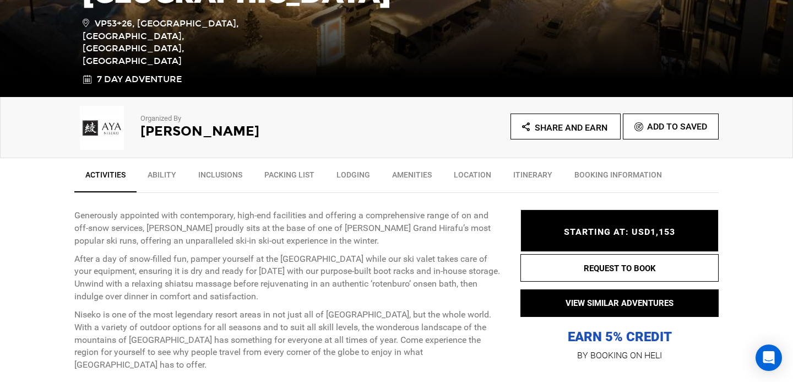  What do you see at coordinates (412, 177) in the screenshot?
I see `a: Amenities` at bounding box center [412, 177].